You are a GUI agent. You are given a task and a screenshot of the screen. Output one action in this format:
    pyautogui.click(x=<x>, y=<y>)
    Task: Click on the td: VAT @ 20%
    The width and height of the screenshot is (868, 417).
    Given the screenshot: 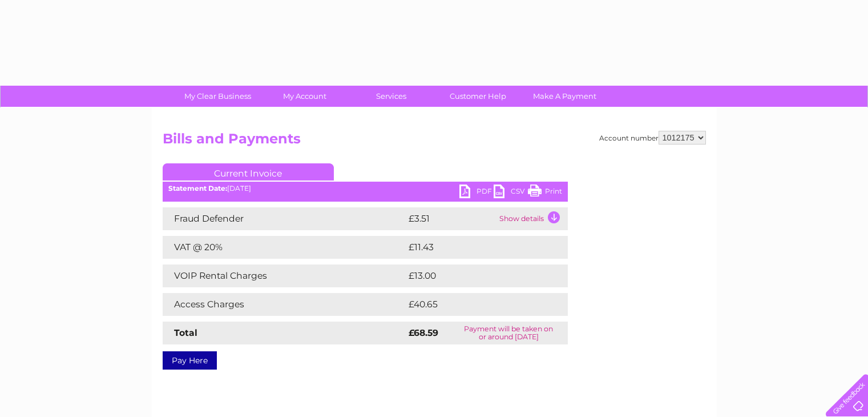 What is the action you would take?
    pyautogui.click(x=284, y=247)
    